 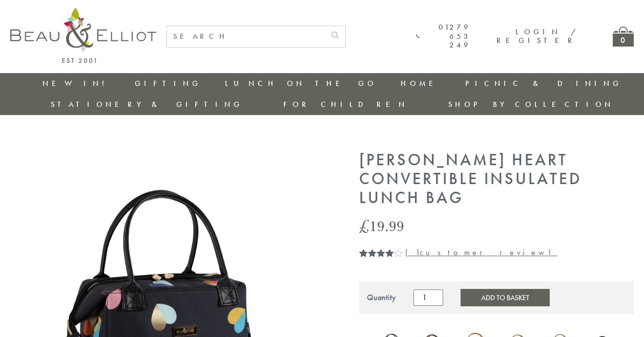 What do you see at coordinates (623, 36) in the screenshot?
I see `div: 0` at bounding box center [623, 36].